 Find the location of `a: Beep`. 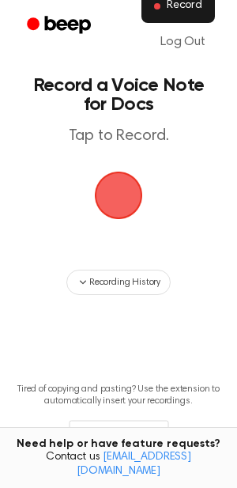

a: Beep is located at coordinates (60, 25).